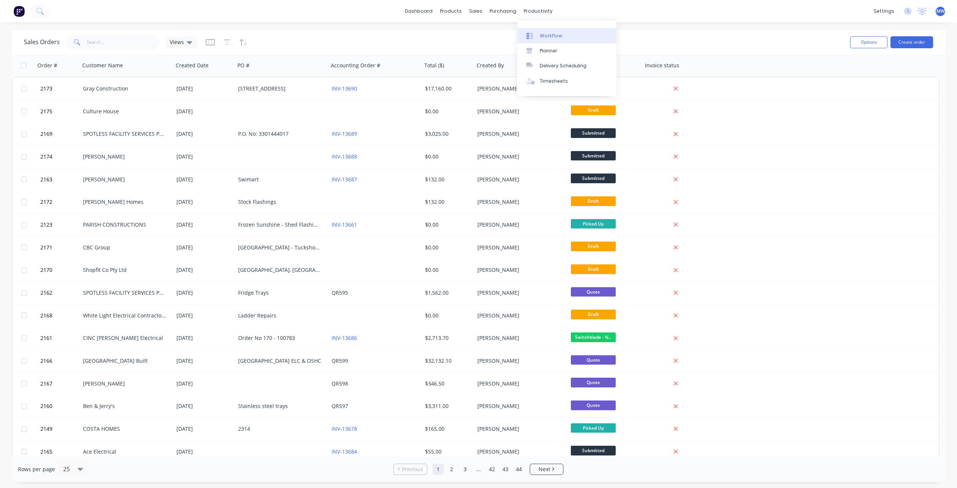 The width and height of the screenshot is (957, 488). What do you see at coordinates (593, 337) in the screenshot?
I see `span: Switchblade - N...` at bounding box center [593, 337].